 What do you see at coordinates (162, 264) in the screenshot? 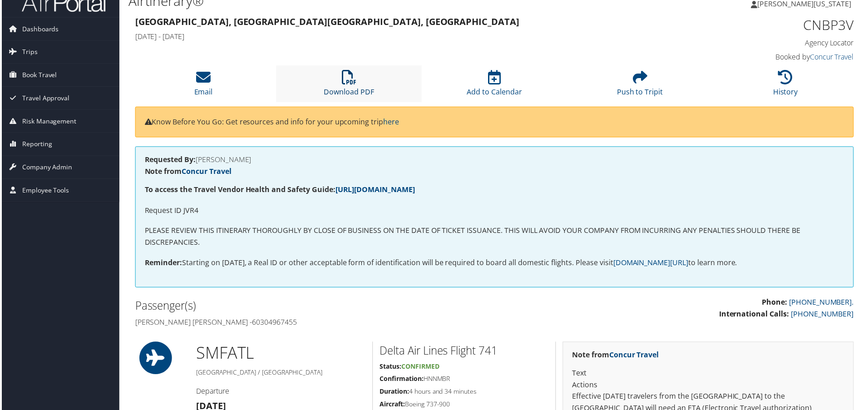
I see `strong: Reminder:` at bounding box center [162, 264].